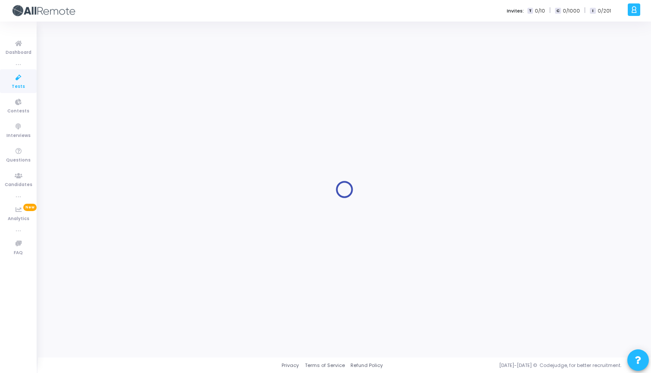  Describe the element at coordinates (19, 219) in the screenshot. I see `span: Analytics` at that location.